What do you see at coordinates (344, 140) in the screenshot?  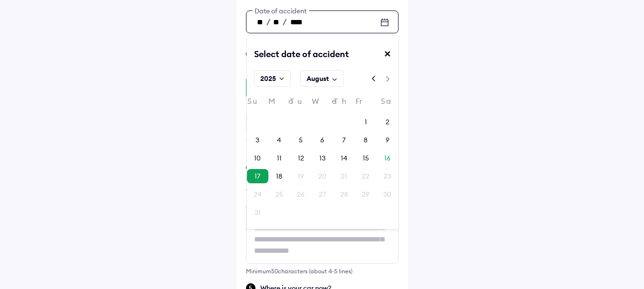 I see `div: 7` at bounding box center [344, 140].